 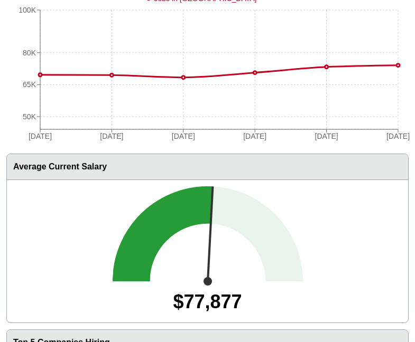 I want to click on tspan: 65K, so click(x=30, y=85).